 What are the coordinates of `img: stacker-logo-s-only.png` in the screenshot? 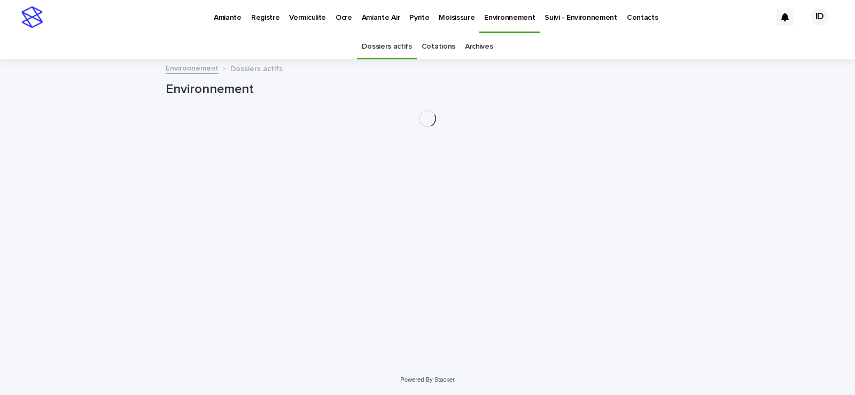 It's located at (32, 17).